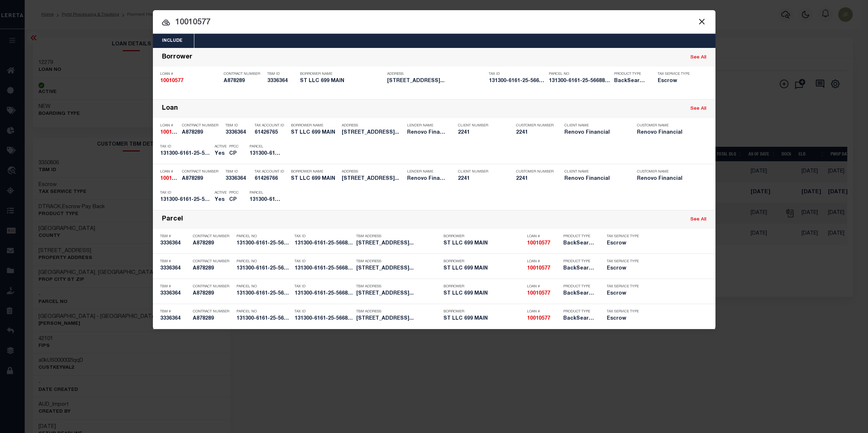  What do you see at coordinates (702, 21) in the screenshot?
I see `button: Close` at bounding box center [702, 21].